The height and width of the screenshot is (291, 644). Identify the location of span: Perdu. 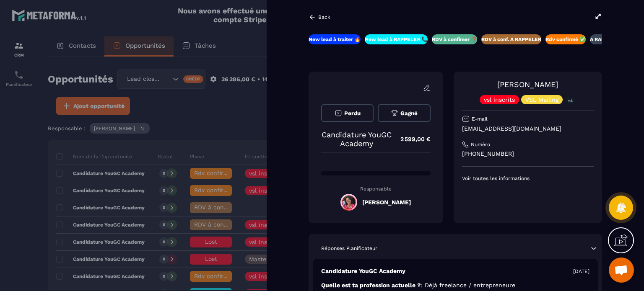
(352, 113).